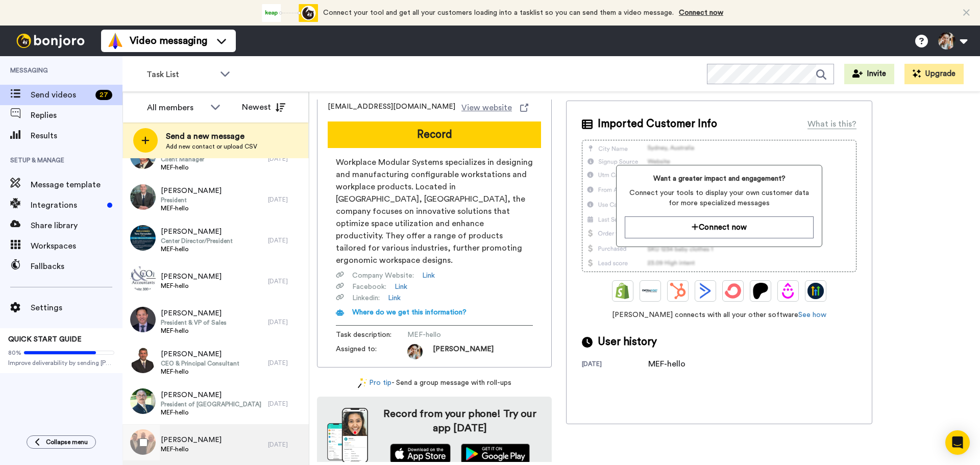  What do you see at coordinates (193, 323) in the screenshot?
I see `span: President & VP of Sales` at bounding box center [193, 323].